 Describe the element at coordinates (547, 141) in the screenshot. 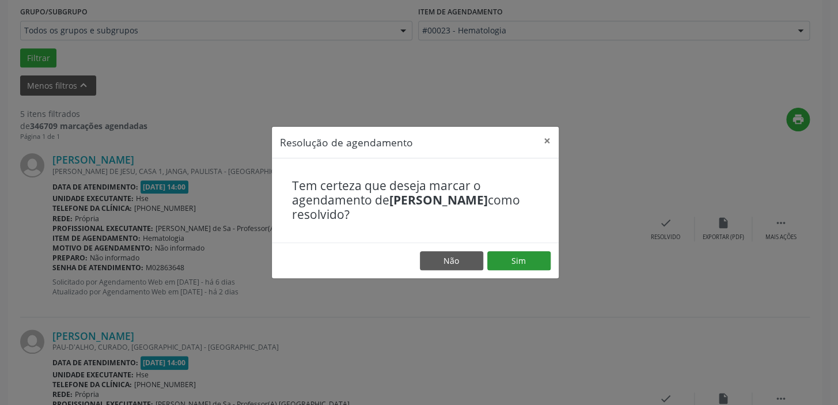

I see `button: Close` at that location.